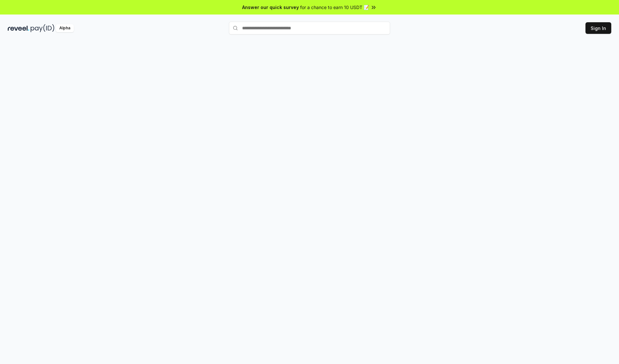  I want to click on img: pay_id, so click(42, 28).